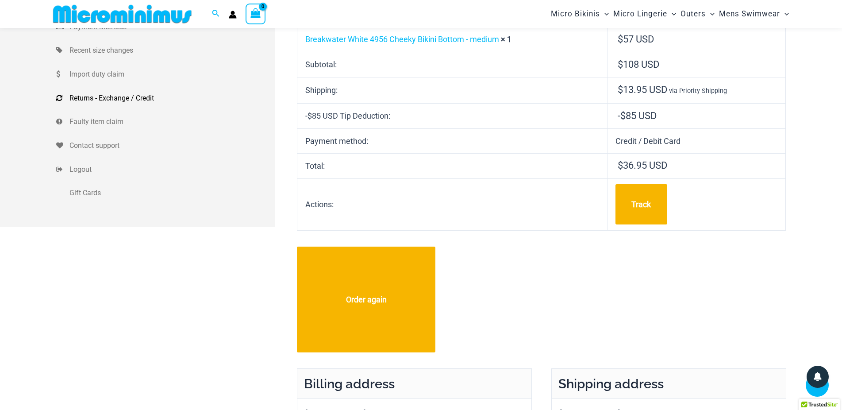  I want to click on h2: Billing address, so click(414, 383).